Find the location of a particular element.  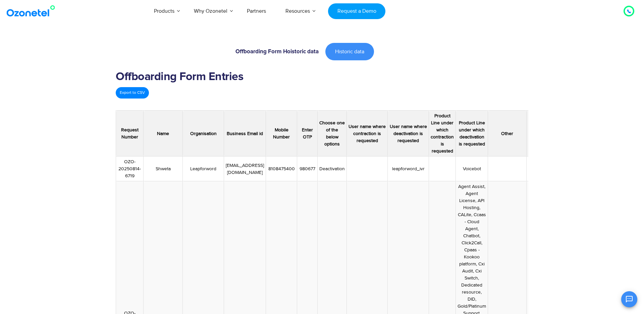

td: leapforword_ivr is located at coordinates (408, 169).